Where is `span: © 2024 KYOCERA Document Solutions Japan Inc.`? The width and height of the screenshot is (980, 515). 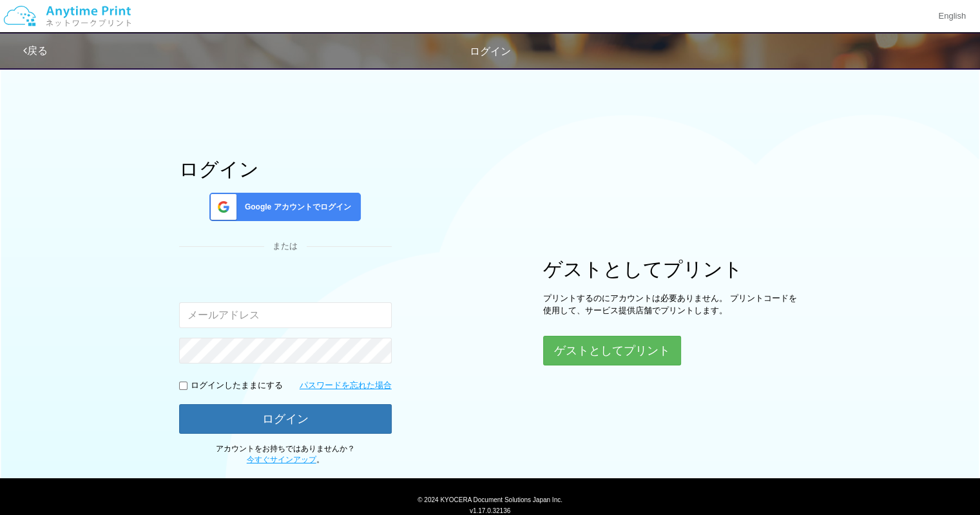 span: © 2024 KYOCERA Document Solutions Japan Inc. is located at coordinates (490, 499).